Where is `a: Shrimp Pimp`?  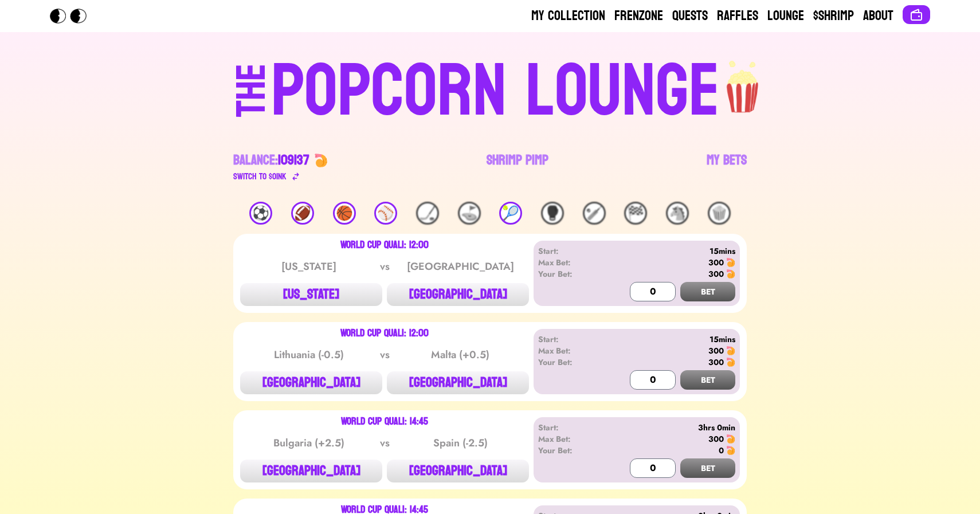
a: Shrimp Pimp is located at coordinates (518, 167).